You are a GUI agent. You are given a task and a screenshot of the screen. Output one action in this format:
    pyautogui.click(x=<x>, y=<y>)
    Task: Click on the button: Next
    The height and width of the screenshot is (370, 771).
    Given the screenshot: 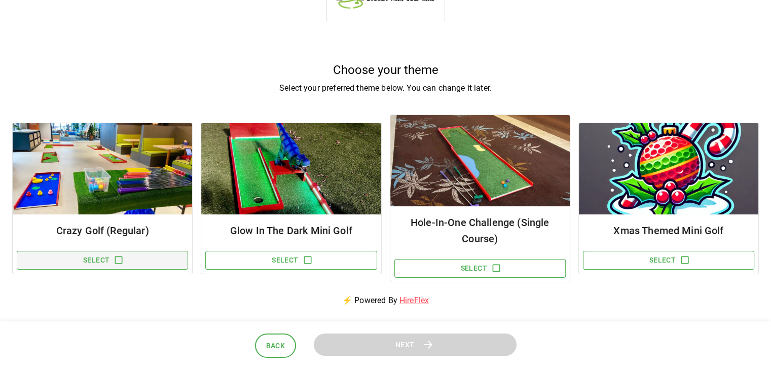 What is the action you would take?
    pyautogui.click(x=415, y=345)
    